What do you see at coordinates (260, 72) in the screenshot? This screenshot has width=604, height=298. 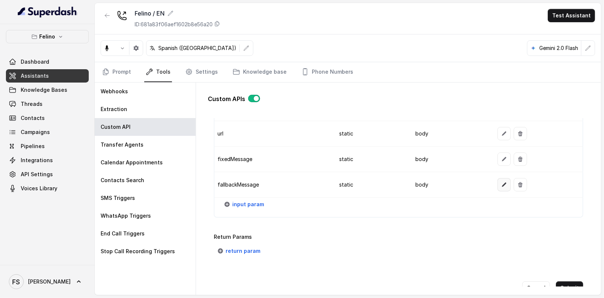 I see `a: Knowledge base` at bounding box center [260, 72].